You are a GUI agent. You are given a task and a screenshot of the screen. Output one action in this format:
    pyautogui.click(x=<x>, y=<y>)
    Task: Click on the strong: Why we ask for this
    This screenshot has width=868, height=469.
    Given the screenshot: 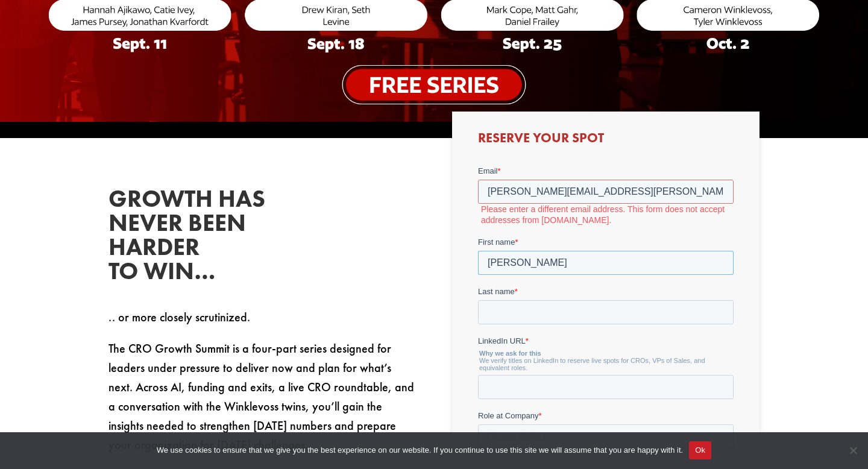 What is the action you would take?
    pyautogui.click(x=32, y=188)
    